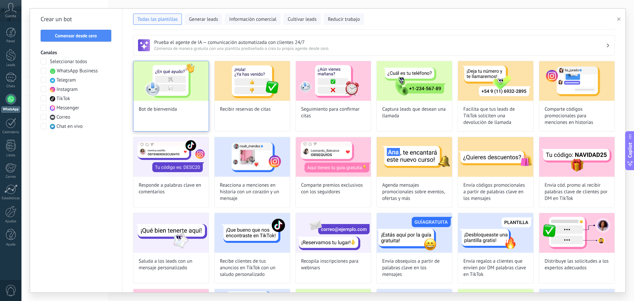 This screenshot has width=634, height=301. I want to click on span: Bot de bienvenida, so click(158, 109).